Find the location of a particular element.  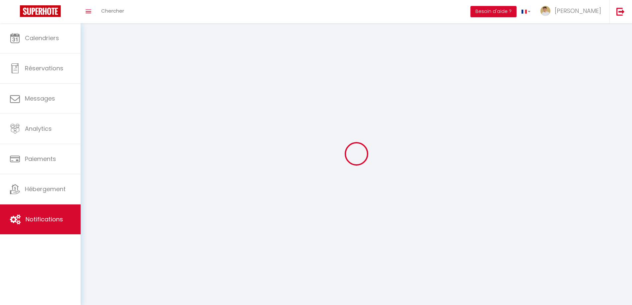

span: Notifications is located at coordinates (44, 219).